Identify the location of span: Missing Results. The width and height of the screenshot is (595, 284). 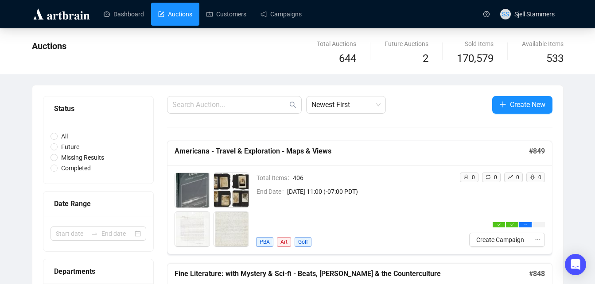
(82, 158).